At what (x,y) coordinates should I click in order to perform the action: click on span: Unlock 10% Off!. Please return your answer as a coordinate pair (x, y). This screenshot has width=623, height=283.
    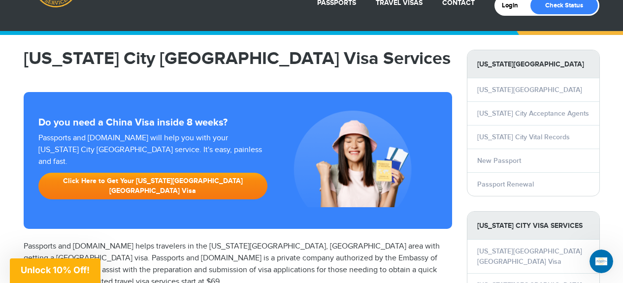
    Looking at the image, I should click on (55, 270).